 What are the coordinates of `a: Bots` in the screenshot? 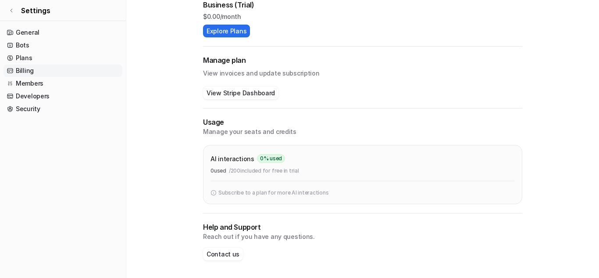 It's located at (63, 45).